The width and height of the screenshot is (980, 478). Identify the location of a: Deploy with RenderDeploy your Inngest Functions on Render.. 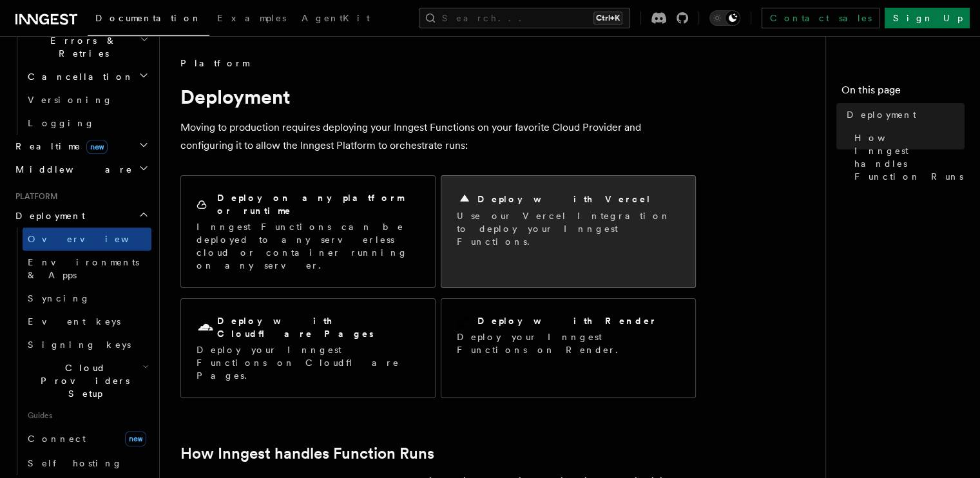
(568, 348).